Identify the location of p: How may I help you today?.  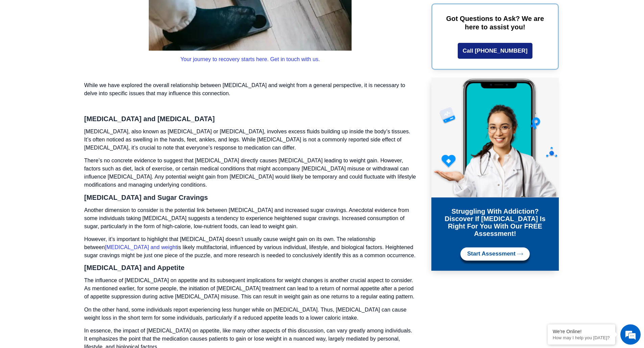
(581, 338).